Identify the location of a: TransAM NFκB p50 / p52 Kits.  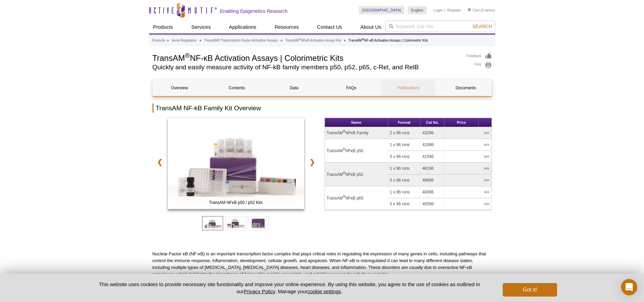
(236, 165).